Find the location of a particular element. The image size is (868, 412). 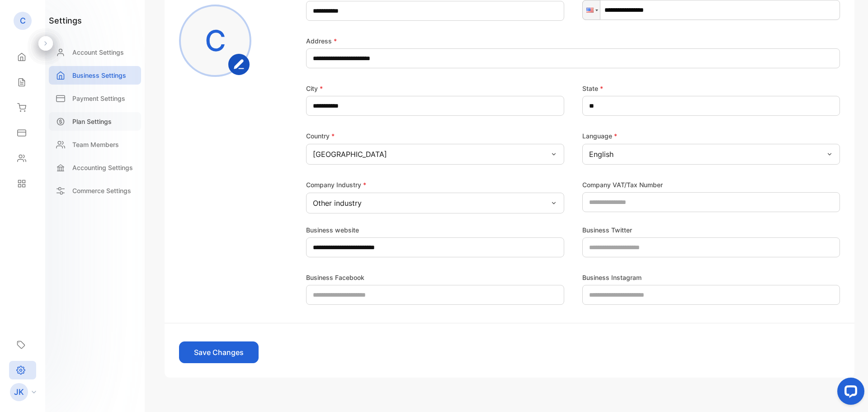

p: Accounting Settings is located at coordinates (103, 167).